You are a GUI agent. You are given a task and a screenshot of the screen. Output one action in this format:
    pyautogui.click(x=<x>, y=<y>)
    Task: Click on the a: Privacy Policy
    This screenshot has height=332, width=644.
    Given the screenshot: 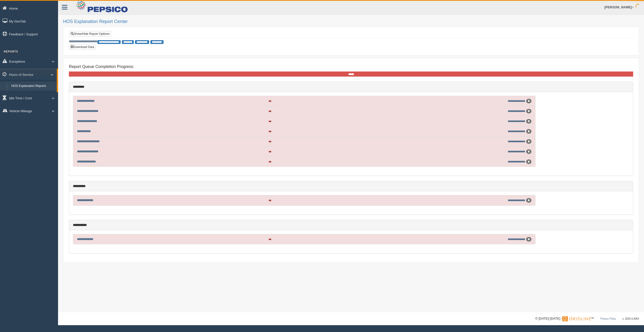 What is the action you would take?
    pyautogui.click(x=608, y=319)
    